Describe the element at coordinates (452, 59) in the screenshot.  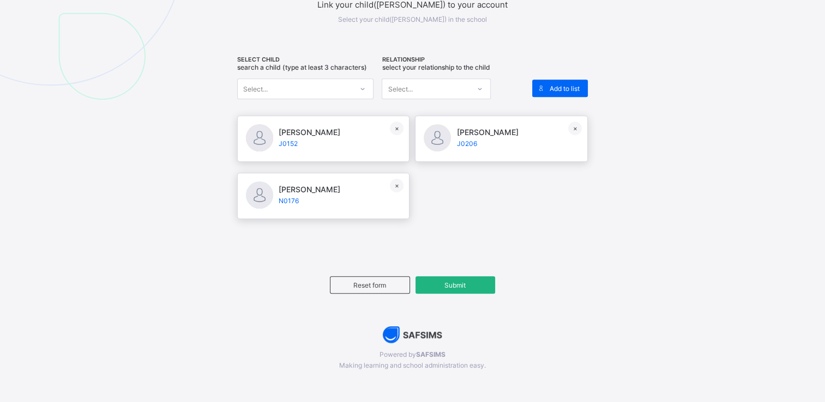
I see `span: RELATIONSHIP` at that location.